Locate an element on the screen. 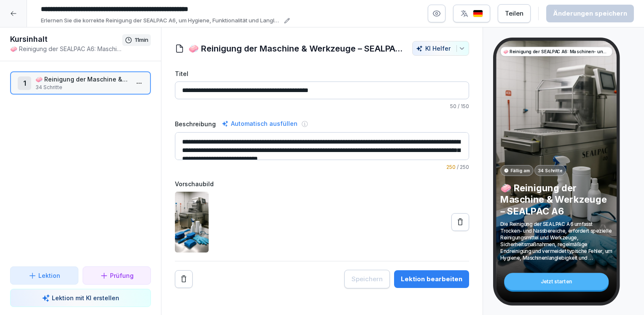  div: Änderungen speichern is located at coordinates (589, 13).